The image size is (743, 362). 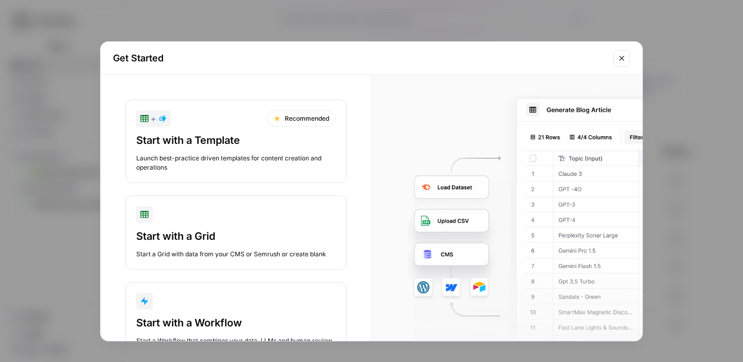 I want to click on button: +RecommendedStart with a TemplateLaunch best-practice driven templates for content creation and o..., so click(x=236, y=141).